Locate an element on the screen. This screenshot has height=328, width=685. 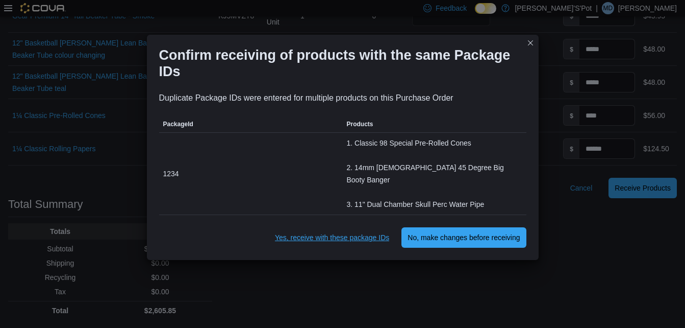
div: 3. 11" Dual Chamber Skull Perc Water Pipe is located at coordinates (435, 204).